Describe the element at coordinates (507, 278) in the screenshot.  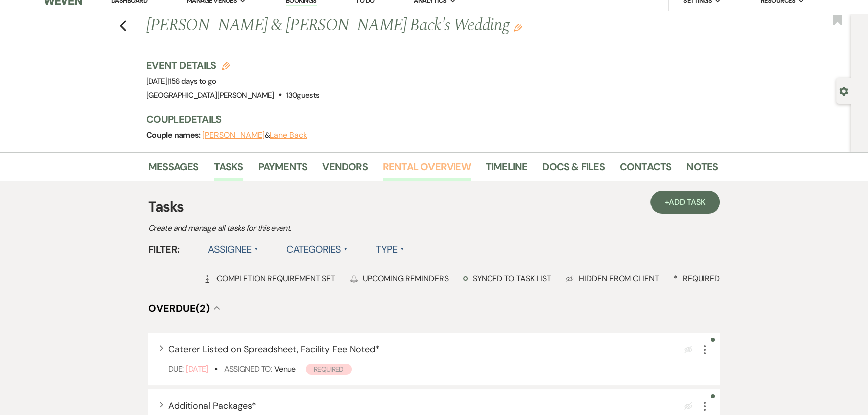
I see `div: Synced to task list` at that location.